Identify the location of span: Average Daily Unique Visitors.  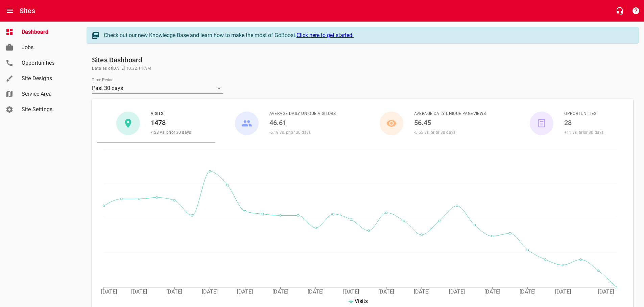
(303, 114).